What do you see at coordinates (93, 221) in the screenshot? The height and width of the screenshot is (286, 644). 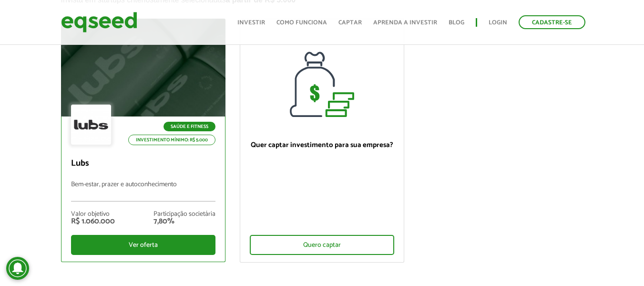 I see `div: R$ 1.060.000` at bounding box center [93, 221].